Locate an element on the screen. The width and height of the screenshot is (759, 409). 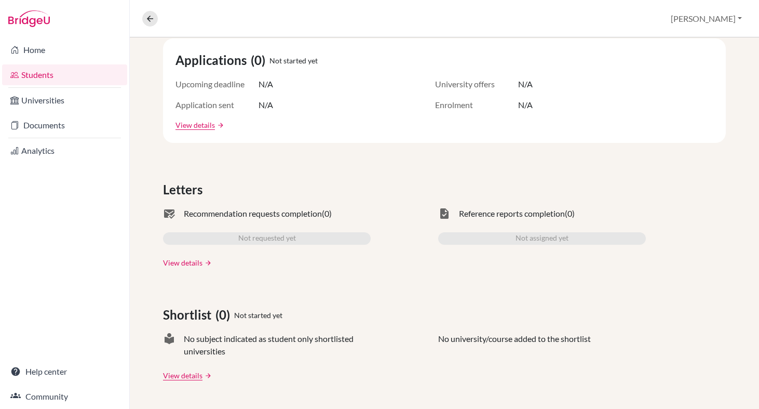
a: Home is located at coordinates (64, 50).